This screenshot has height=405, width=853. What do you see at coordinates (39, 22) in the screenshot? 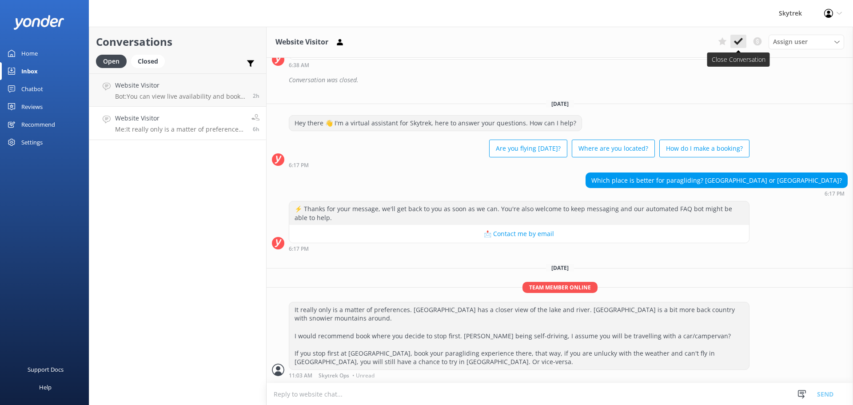
I see `img: yonder-white-logo.png` at bounding box center [39, 22].